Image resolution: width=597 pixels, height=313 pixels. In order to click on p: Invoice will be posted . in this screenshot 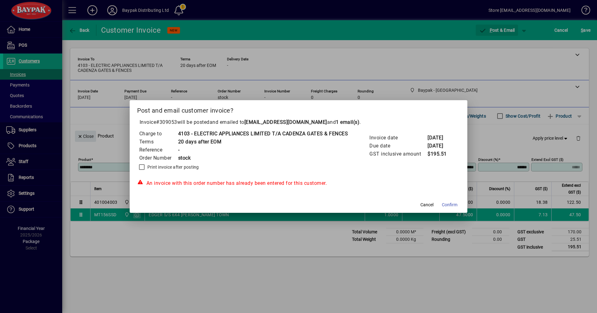, I will do `click(299, 122)`.